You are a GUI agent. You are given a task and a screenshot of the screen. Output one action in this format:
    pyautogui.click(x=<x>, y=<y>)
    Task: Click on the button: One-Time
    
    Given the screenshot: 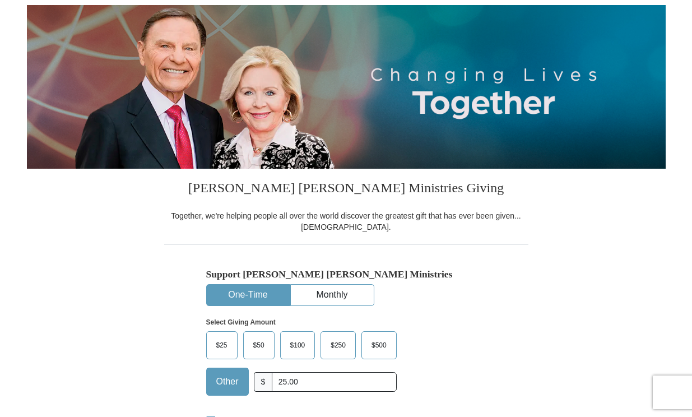 What is the action you would take?
    pyautogui.click(x=248, y=295)
    